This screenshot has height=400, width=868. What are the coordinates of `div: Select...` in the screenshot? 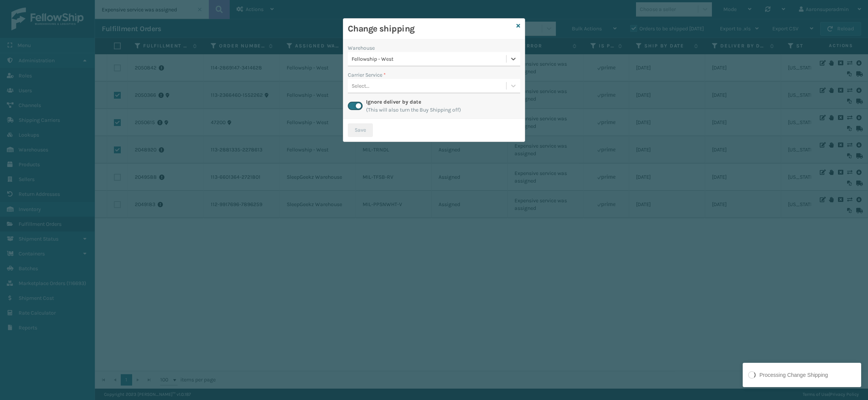 It's located at (360, 86).